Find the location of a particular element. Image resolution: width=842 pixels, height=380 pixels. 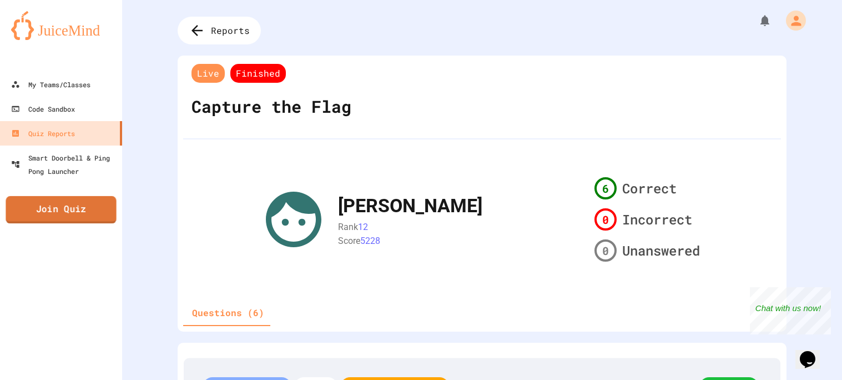

span: Reports is located at coordinates (230, 31).